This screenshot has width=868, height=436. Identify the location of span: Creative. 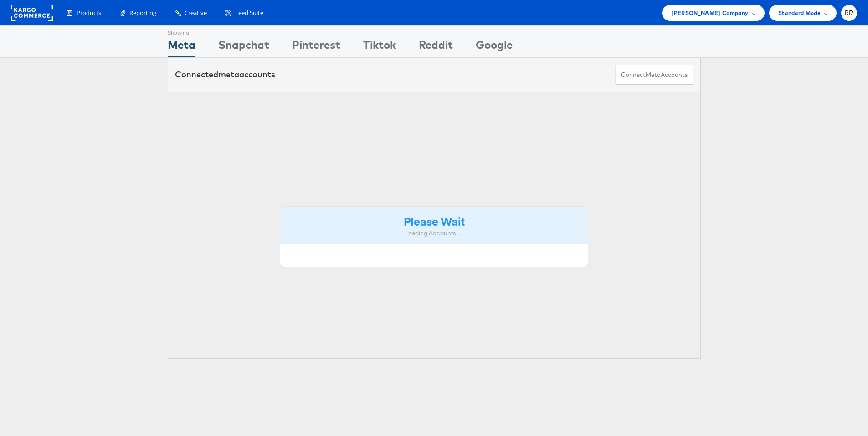
(196, 13).